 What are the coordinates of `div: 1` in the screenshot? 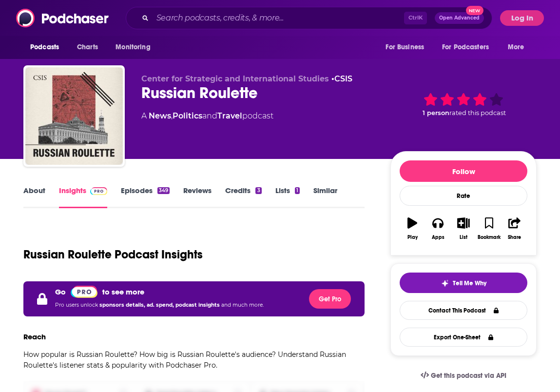 It's located at (297, 190).